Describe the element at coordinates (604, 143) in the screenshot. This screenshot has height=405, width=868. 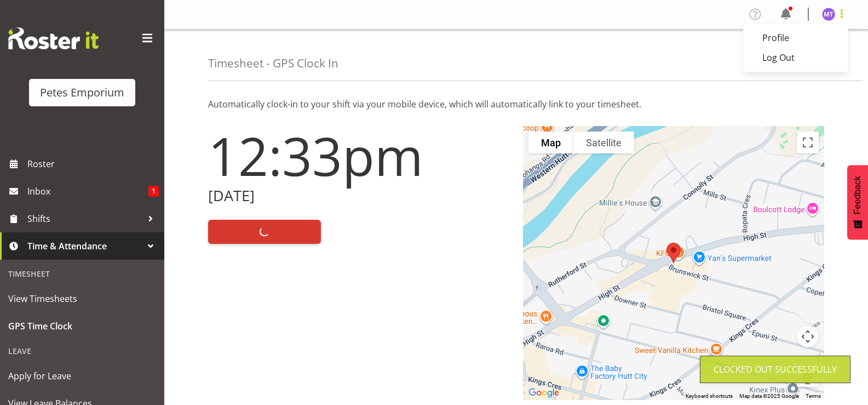
I see `button: Show satellite imagery` at that location.